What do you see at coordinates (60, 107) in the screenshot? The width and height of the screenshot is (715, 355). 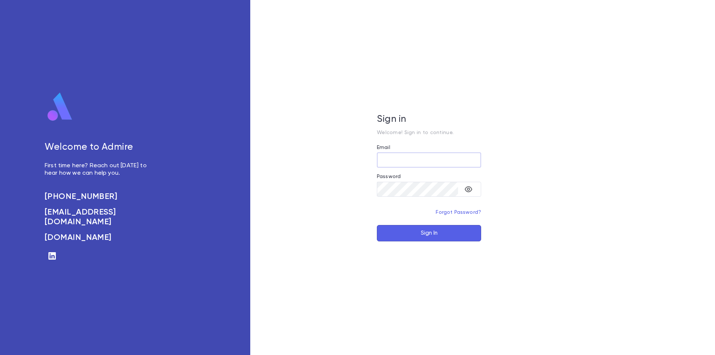 I see `img: logo` at bounding box center [60, 107].